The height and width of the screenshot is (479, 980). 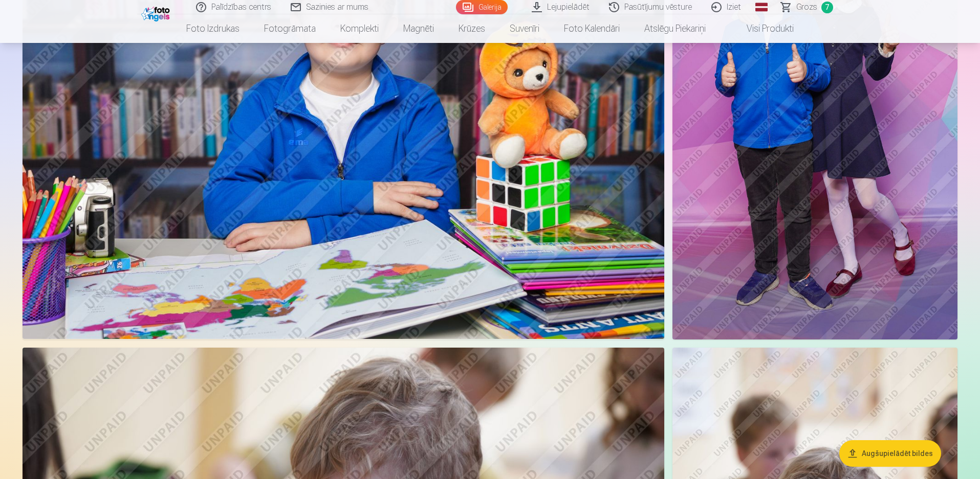 I want to click on a: Magnēti, so click(x=419, y=29).